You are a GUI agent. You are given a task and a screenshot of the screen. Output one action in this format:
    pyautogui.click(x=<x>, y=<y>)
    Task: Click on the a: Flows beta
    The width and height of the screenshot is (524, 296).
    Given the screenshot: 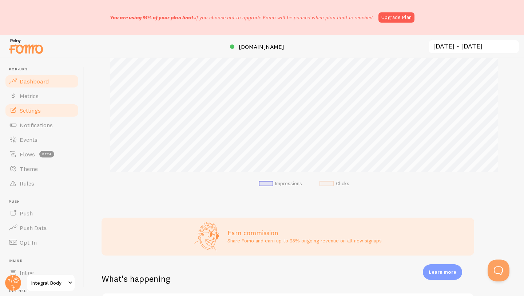 What is the action you would take?
    pyautogui.click(x=42, y=154)
    